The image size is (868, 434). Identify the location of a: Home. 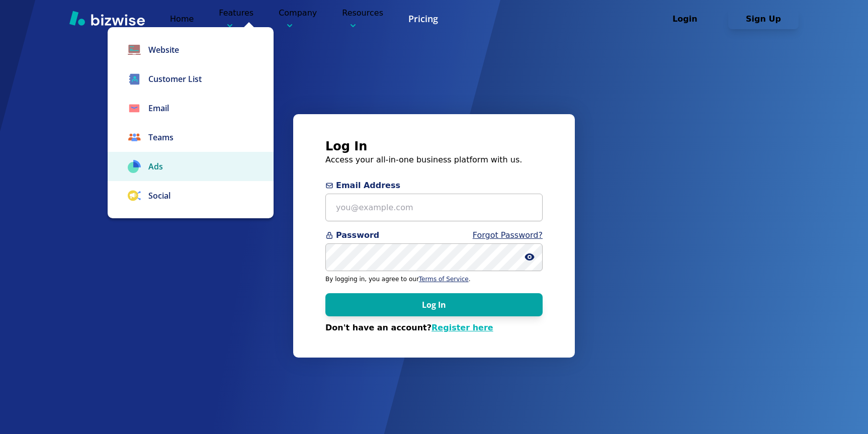
(182, 19).